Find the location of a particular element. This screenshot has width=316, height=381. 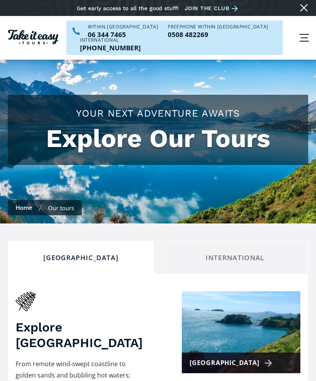

a: Call us within NZ on 063447465 is located at coordinates (123, 34).